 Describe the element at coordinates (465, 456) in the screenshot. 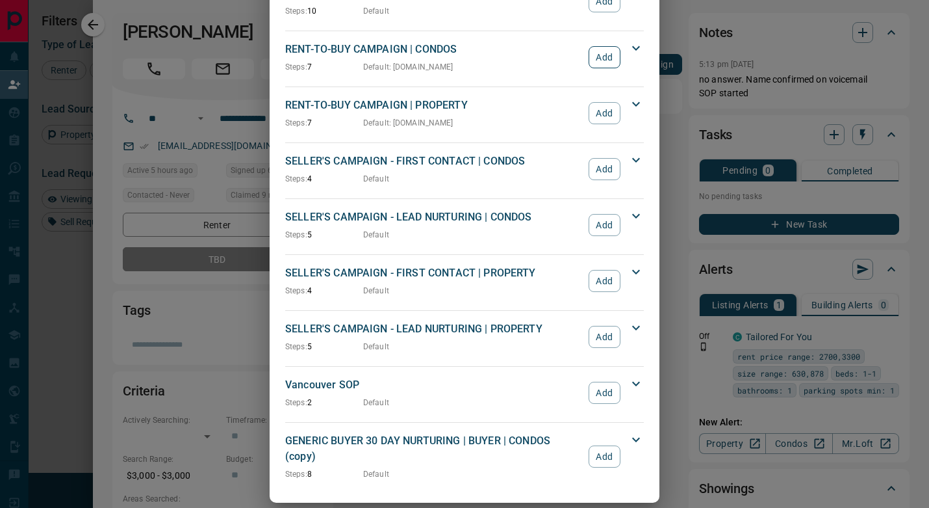

I see `div: GENERIC BUYER 30 DAY NURTURING | BUYER | CONDOS (copy)Steps:8DefaultAdd` at that location.